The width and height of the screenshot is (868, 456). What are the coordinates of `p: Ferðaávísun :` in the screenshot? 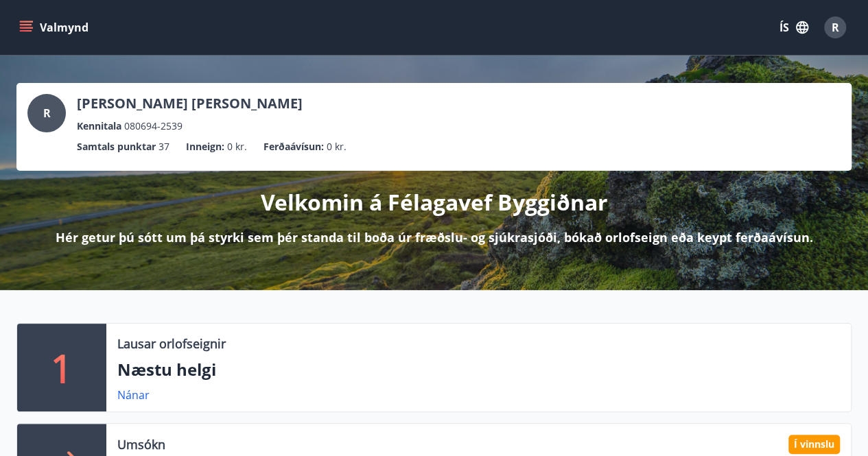 It's located at (294, 146).